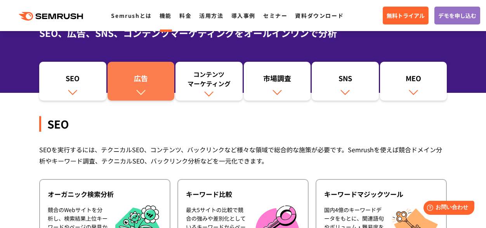 The width and height of the screenshot is (486, 228). I want to click on div: コンテンツ マーケティング, so click(209, 79).